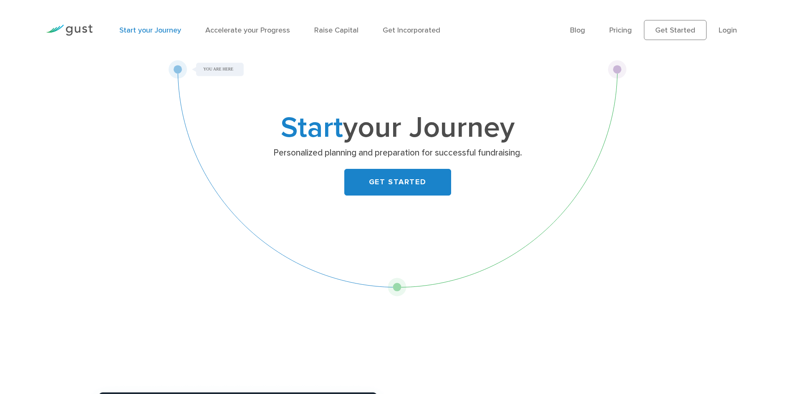  Describe the element at coordinates (398, 182) in the screenshot. I see `a: GET STARTED` at that location.